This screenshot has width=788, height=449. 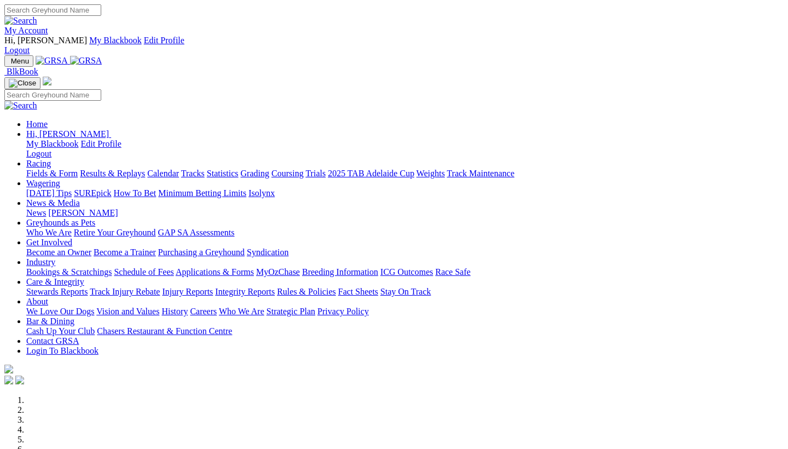 What do you see at coordinates (69, 271) in the screenshot?
I see `a: Bookings & Scratchings` at bounding box center [69, 271].